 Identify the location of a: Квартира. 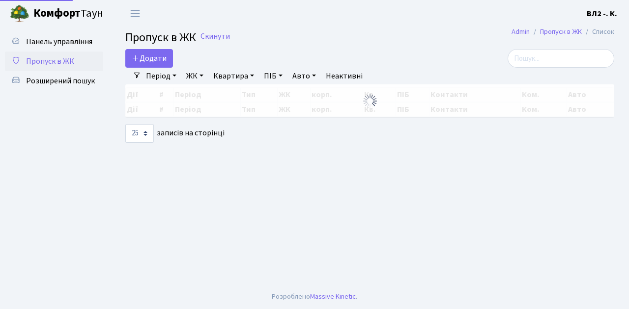
(233, 76).